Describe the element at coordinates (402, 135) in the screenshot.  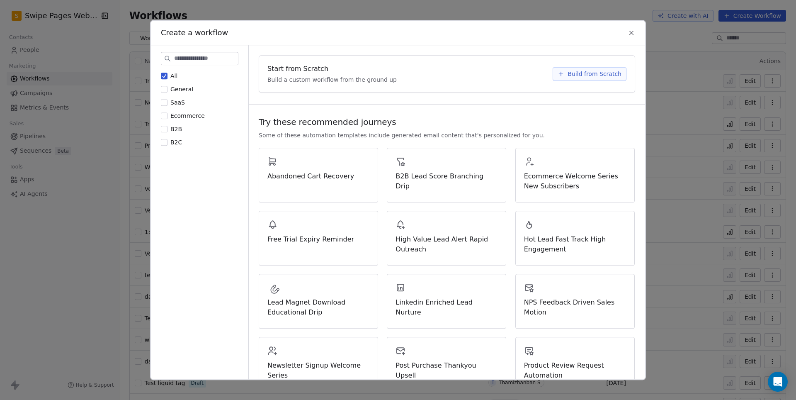
I see `span: Some of these automation templates include generated email content that's personalized for you.` at that location.